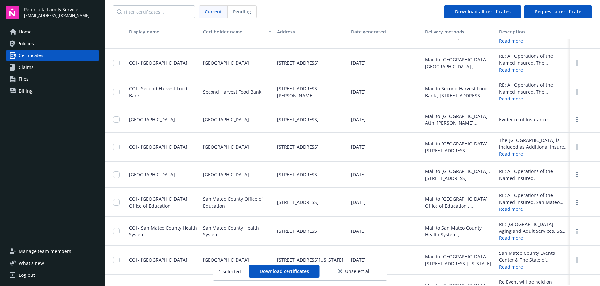 The width and height of the screenshot is (600, 286). What do you see at coordinates (311, 32) in the screenshot?
I see `div: Address` at bounding box center [311, 32].